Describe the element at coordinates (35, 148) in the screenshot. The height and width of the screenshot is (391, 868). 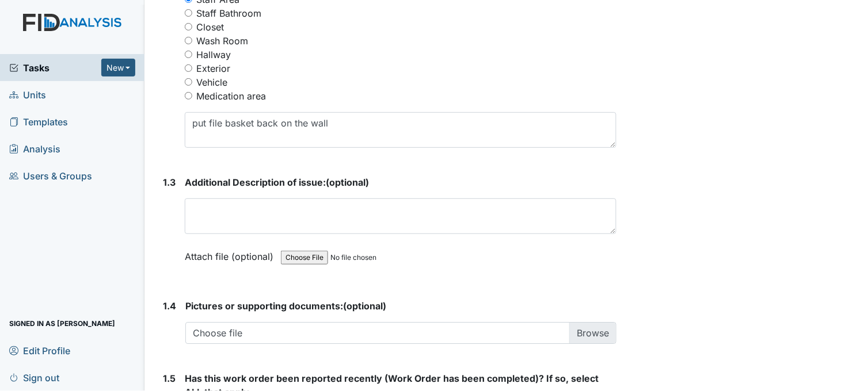
I see `span: Analysis` at that location.